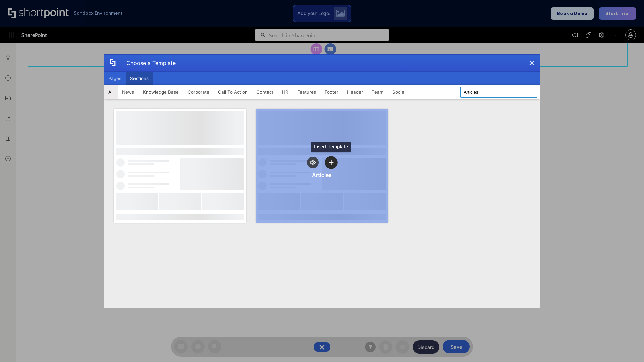 The width and height of the screenshot is (644, 362). Describe the element at coordinates (322, 181) in the screenshot. I see `div: template selector` at that location.